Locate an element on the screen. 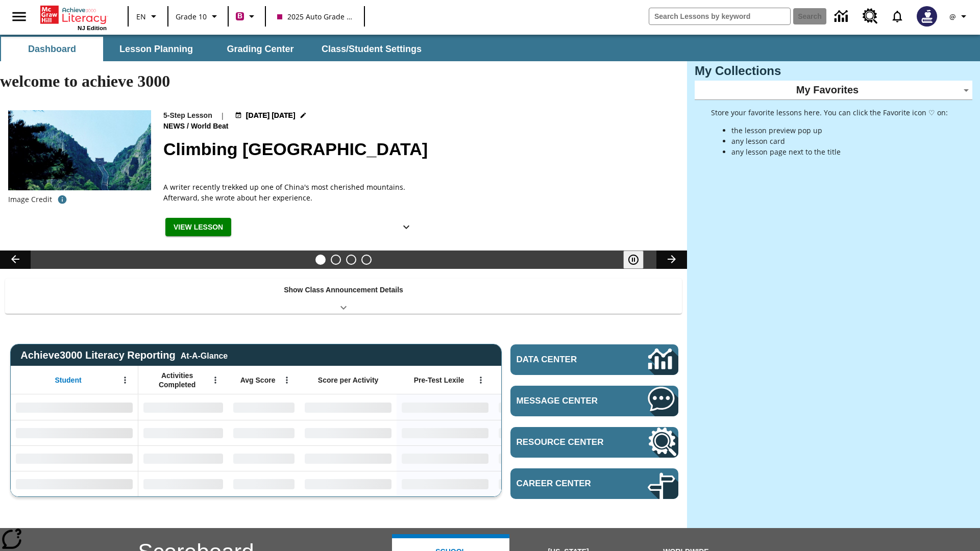 The height and width of the screenshot is (551, 980). li: any lesson card is located at coordinates (840, 141).